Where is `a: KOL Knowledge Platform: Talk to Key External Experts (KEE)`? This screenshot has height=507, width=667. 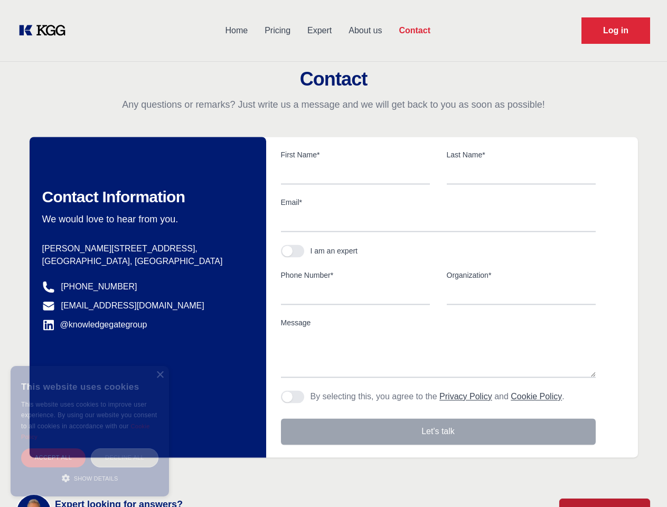
a: KOL Knowledge Platform: Talk to Key External Experts (KEE) is located at coordinates (45, 31).